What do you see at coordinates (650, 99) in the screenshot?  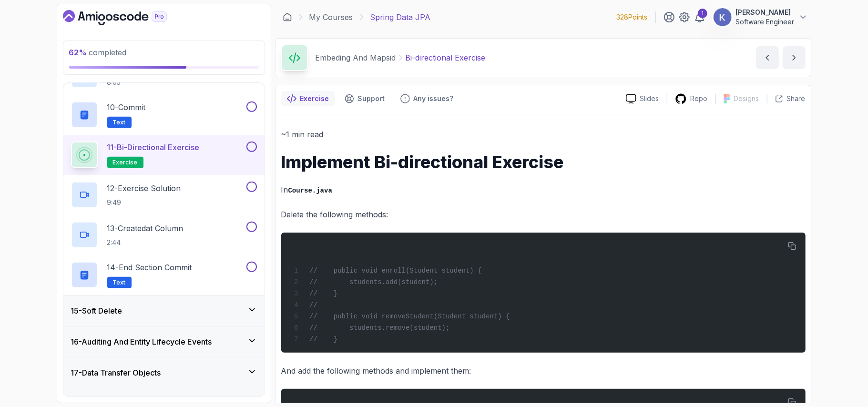 I see `p: Slides` at bounding box center [650, 99].